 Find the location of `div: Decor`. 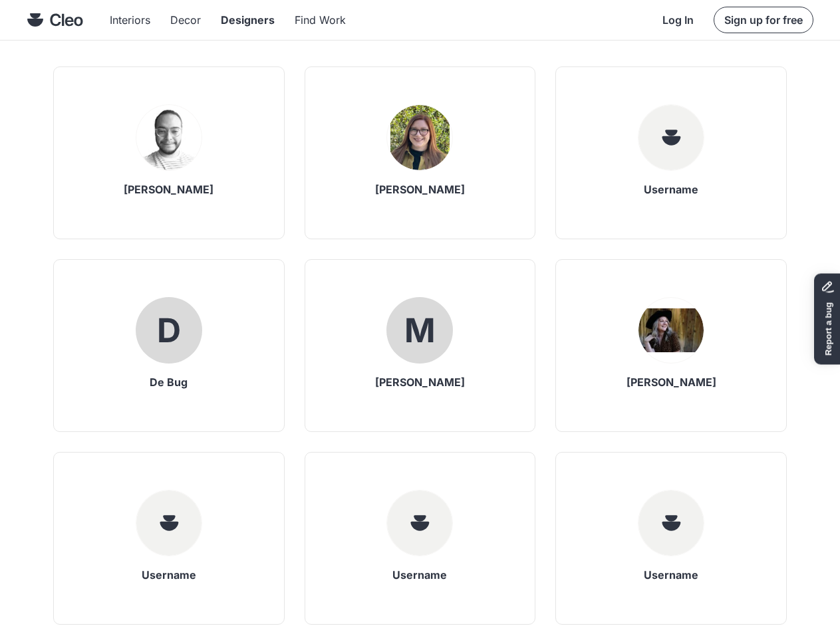

div: Decor is located at coordinates (185, 20).